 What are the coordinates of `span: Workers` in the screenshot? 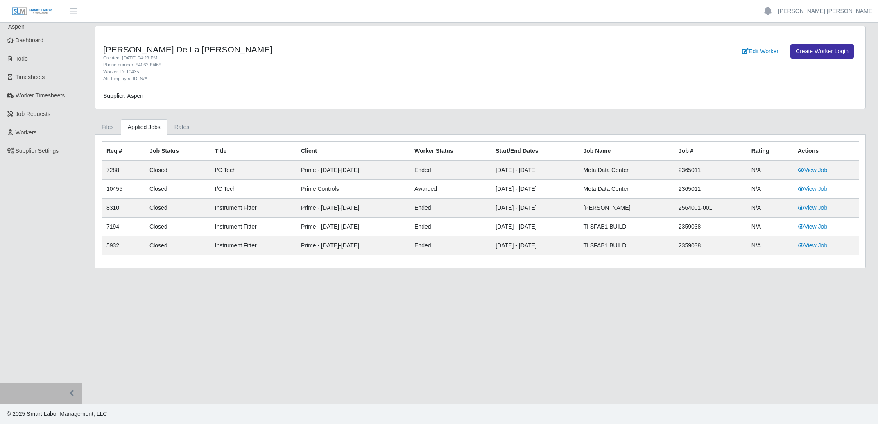 It's located at (26, 132).